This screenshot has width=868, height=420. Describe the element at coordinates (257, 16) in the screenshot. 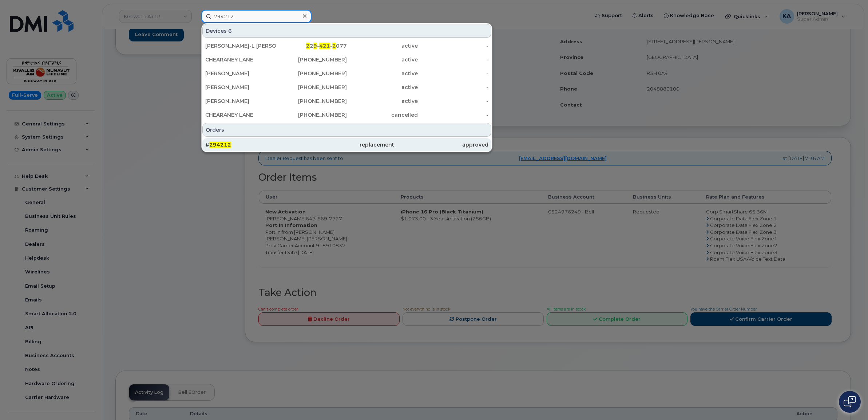

I see `input: Find something...` at that location.